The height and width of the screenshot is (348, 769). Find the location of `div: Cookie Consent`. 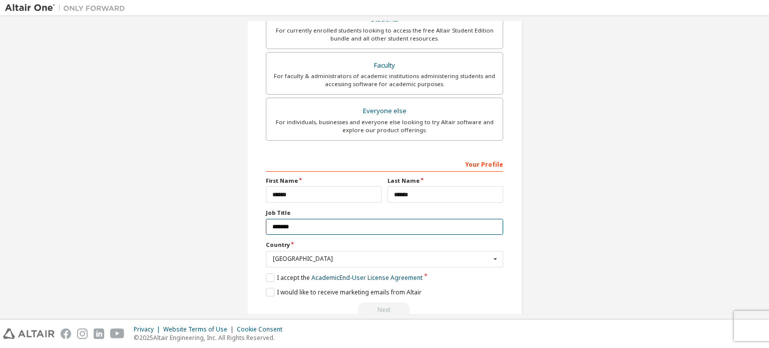

div: Cookie Consent is located at coordinates (262, 329).